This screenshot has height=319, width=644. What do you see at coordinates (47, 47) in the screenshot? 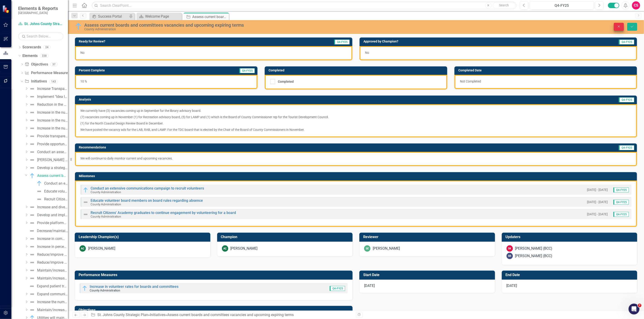
I see `div: 24` at bounding box center [47, 47].